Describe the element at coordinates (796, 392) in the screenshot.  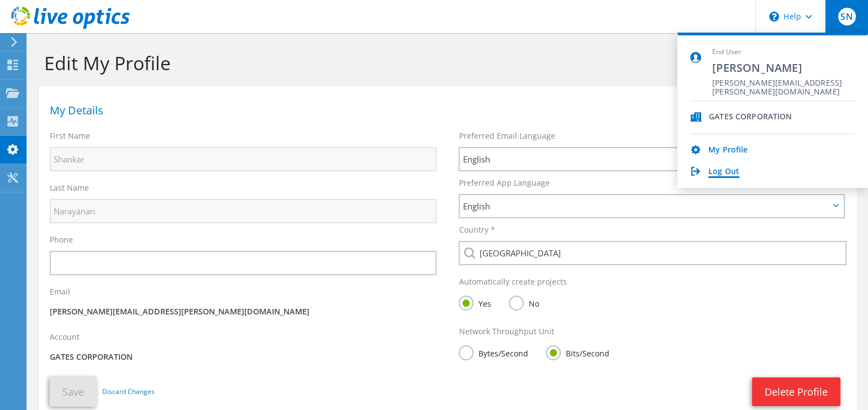
I see `a: Delete Profile` at that location.